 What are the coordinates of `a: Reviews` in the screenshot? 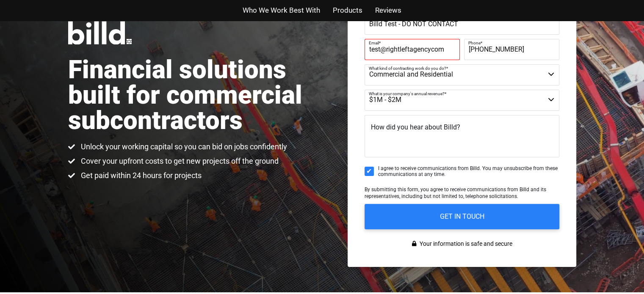 It's located at (388, 10).